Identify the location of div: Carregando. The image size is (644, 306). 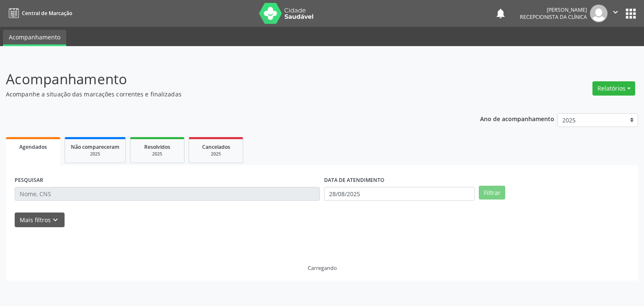
(322, 268).